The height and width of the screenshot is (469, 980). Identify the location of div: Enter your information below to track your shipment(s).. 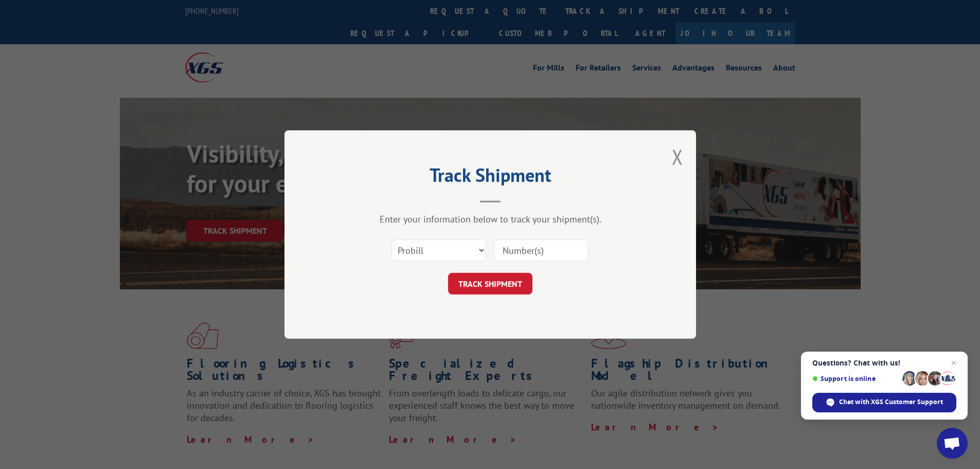
(490, 219).